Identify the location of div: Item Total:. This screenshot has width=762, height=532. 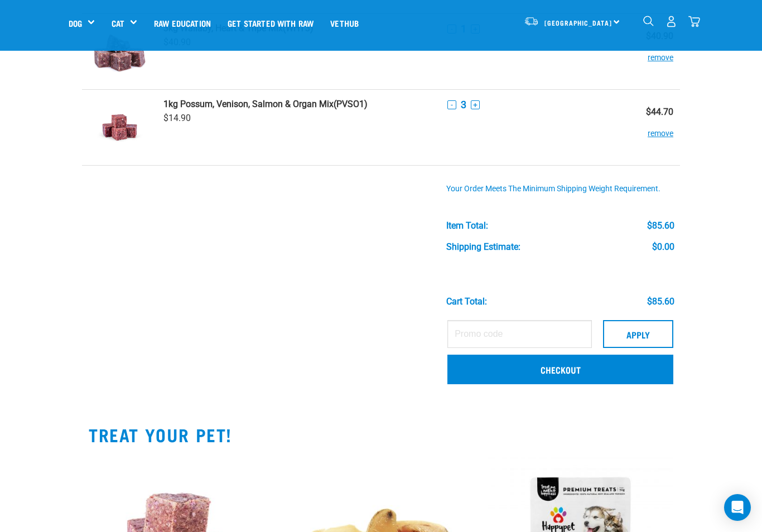
(467, 226).